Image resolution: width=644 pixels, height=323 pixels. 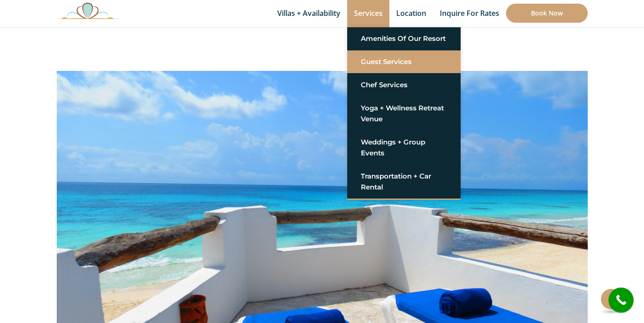 What do you see at coordinates (88, 10) in the screenshot?
I see `img: Awesome Logo` at bounding box center [88, 10].